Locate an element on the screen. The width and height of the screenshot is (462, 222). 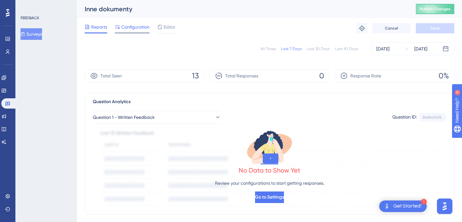
button: Cancel is located at coordinates (392, 28).